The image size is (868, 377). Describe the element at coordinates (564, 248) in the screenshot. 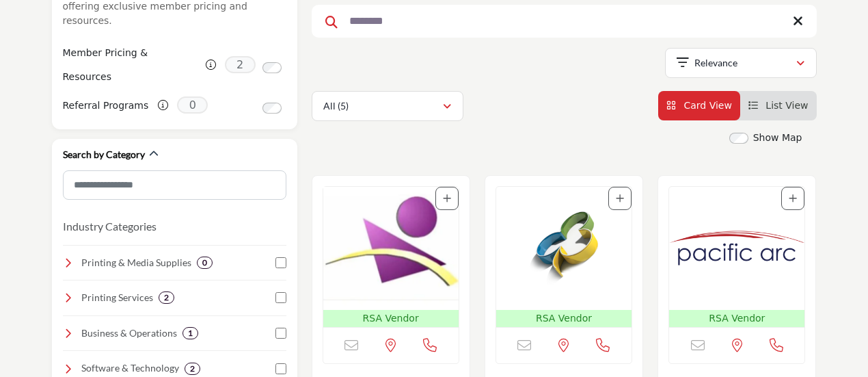

I see `img: Commercial Capital Company, LLC` at that location.